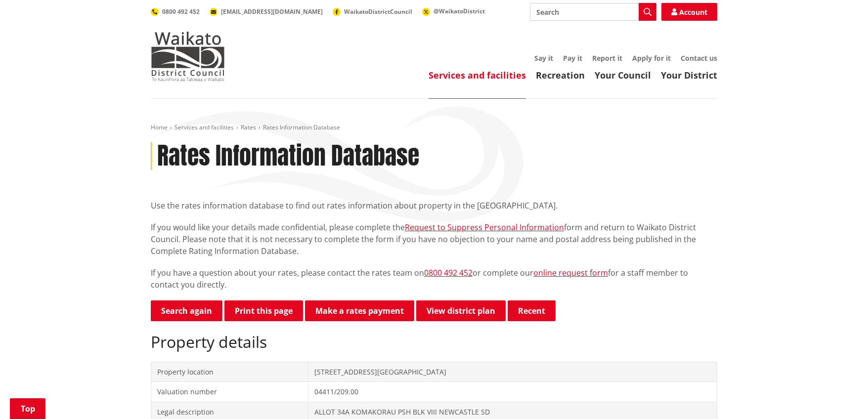 This screenshot has width=868, height=419. What do you see at coordinates (434, 342) in the screenshot?
I see `h2: Property details` at bounding box center [434, 342].